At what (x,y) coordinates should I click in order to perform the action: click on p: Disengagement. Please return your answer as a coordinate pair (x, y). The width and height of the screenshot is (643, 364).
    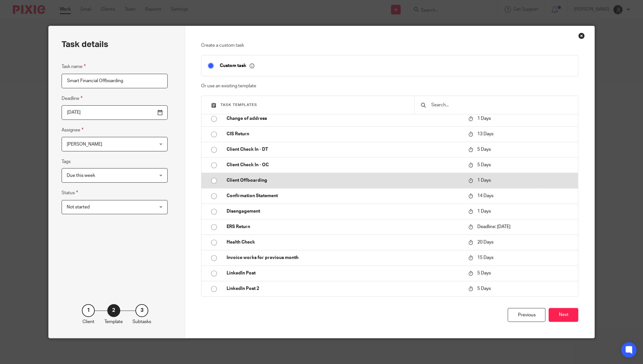
    Looking at the image, I should click on (344, 211).